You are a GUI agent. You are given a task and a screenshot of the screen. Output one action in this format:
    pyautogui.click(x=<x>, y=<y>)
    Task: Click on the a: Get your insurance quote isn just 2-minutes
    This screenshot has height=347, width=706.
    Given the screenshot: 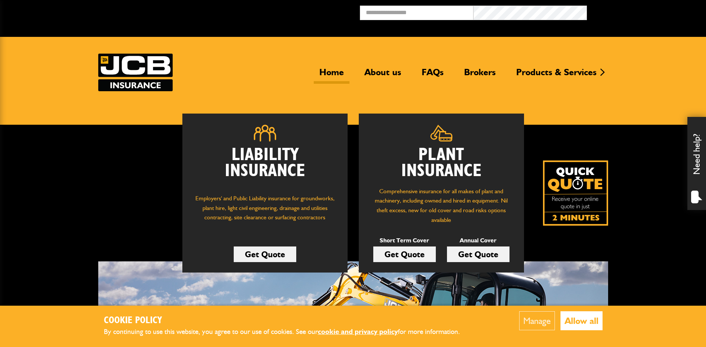 What is the action you would take?
    pyautogui.click(x=576, y=193)
    